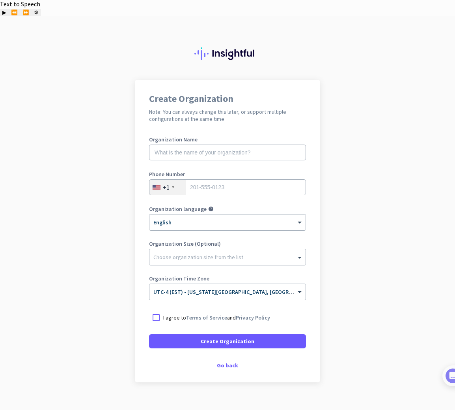  I want to click on div: Go back, so click(228, 365).